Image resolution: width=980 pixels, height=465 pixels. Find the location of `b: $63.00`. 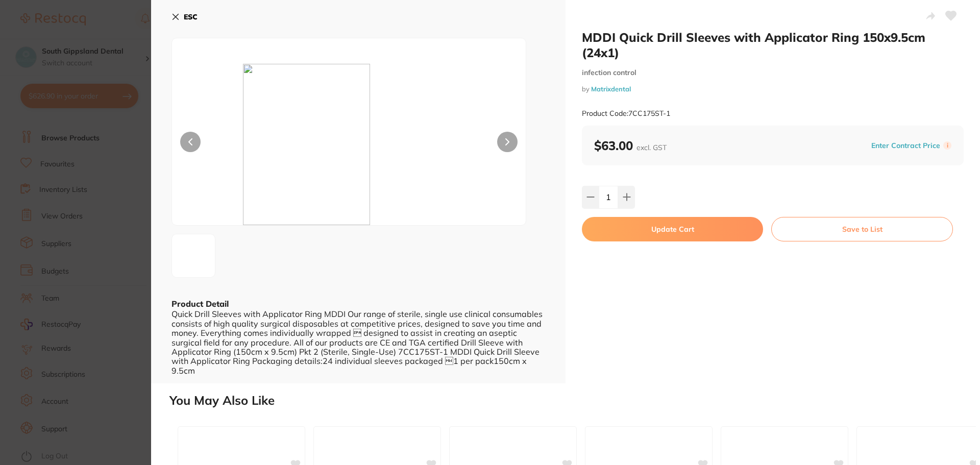

b: $63.00 is located at coordinates (631, 146).